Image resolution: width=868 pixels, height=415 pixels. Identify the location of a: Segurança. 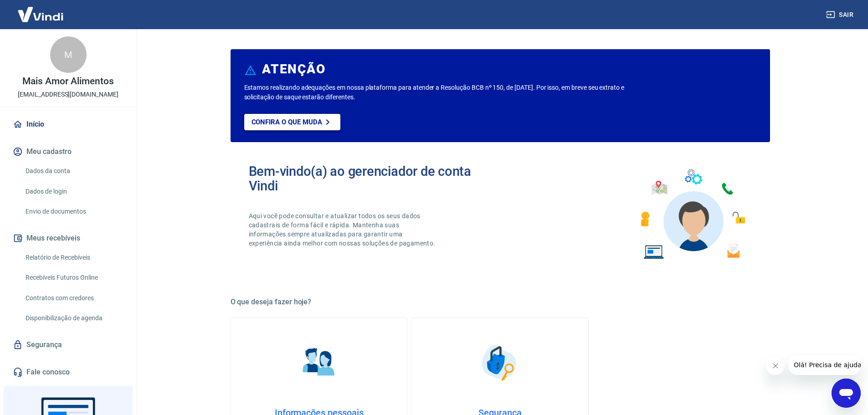
(67, 345).